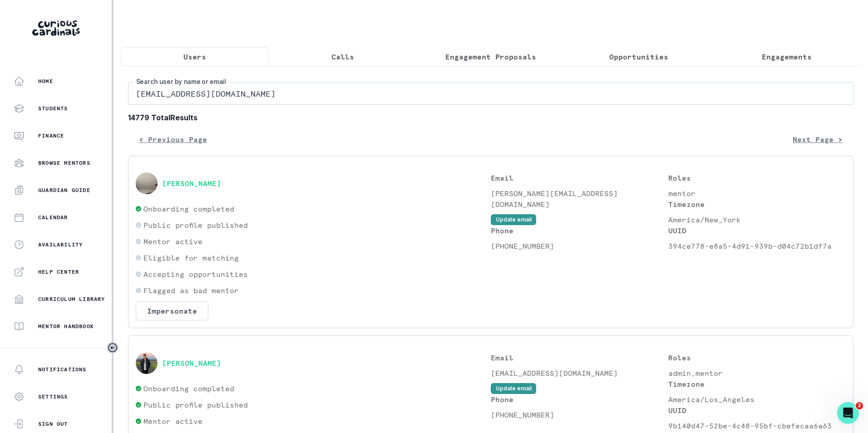 This screenshot has width=868, height=433. What do you see at coordinates (53, 397) in the screenshot?
I see `p: Settings` at bounding box center [53, 397].